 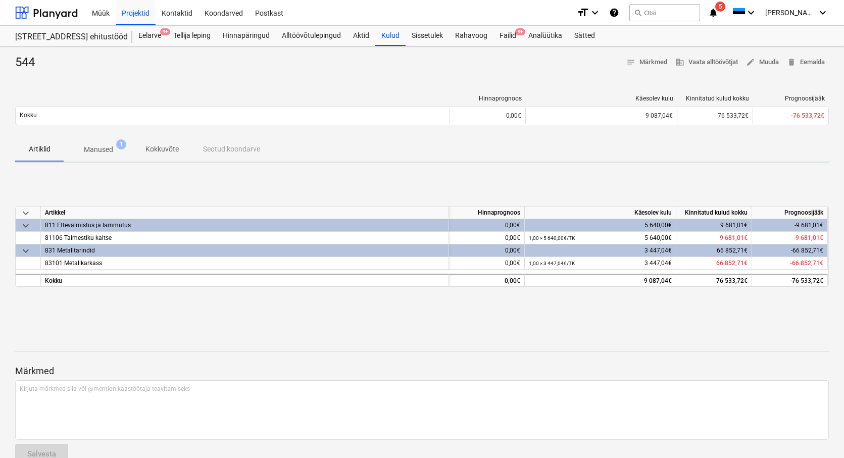 I want to click on a: Tellija leping, so click(x=192, y=36).